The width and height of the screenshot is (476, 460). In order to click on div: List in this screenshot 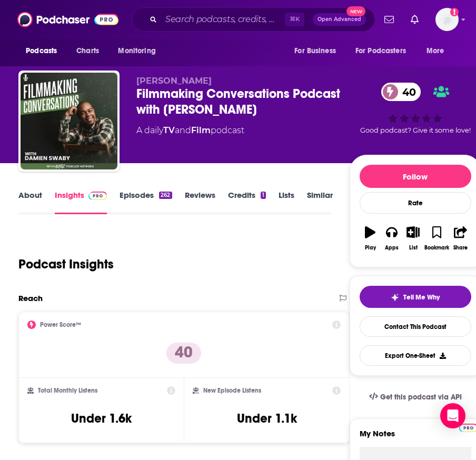, I will do `click(413, 248)`.